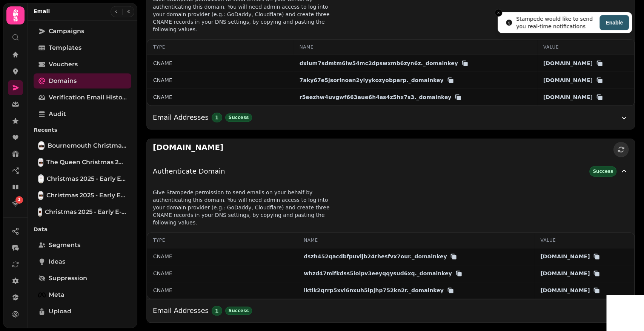  Describe the element at coordinates (57, 114) in the screenshot. I see `span: Audit` at that location.